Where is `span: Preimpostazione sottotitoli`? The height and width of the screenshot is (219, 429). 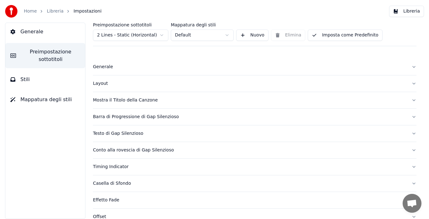
span: Preimpostazione sottotitoli is located at coordinates (51, 56).